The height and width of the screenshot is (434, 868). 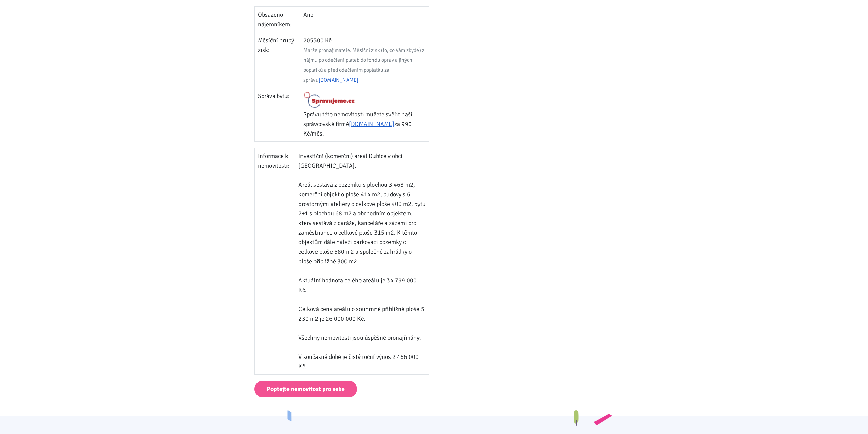 I want to click on td: Měsíční hrubý zisk:, so click(x=277, y=60).